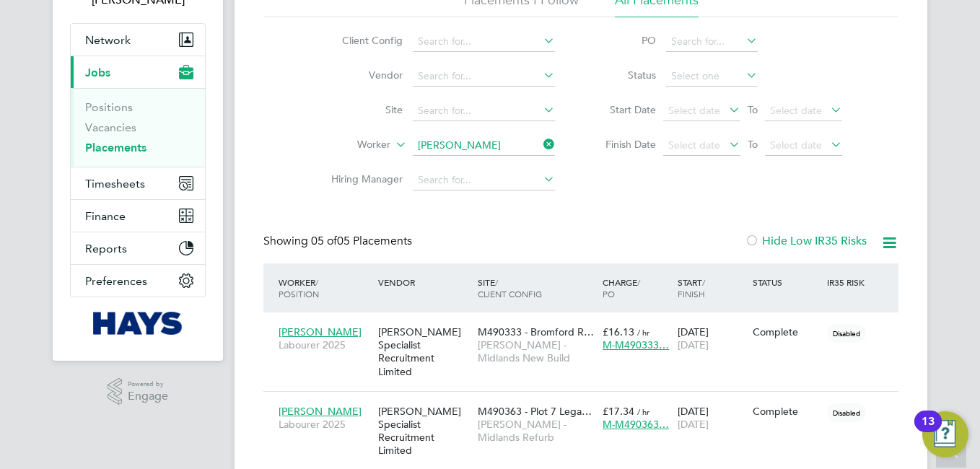 The height and width of the screenshot is (469, 980). I want to click on div: Status, so click(787, 283).